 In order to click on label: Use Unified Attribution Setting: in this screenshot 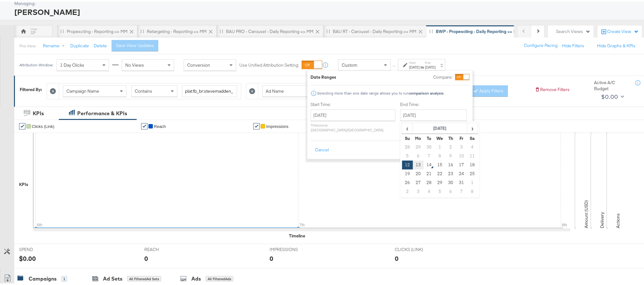, I will do `click(270, 63)`.